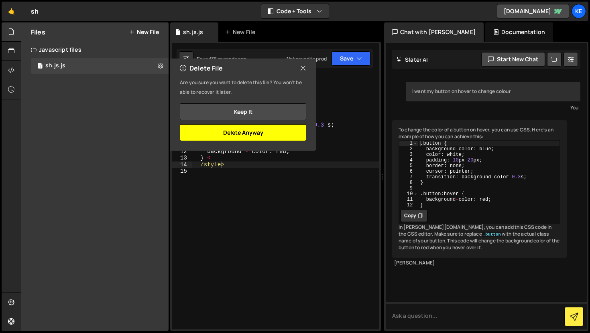 The width and height of the screenshot is (590, 333). Describe the element at coordinates (408, 177) in the screenshot. I see `div: 7` at that location.